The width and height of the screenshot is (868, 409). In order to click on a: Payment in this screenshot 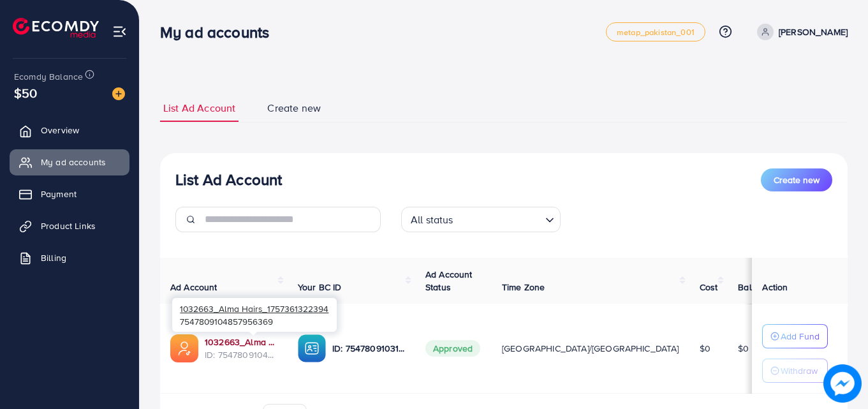, I will do `click(69, 194)`.